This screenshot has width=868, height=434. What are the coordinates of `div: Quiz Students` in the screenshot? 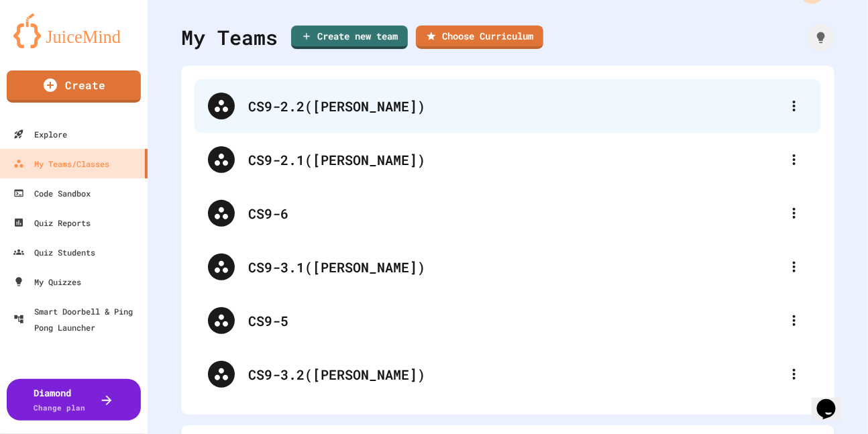 It's located at (54, 252).